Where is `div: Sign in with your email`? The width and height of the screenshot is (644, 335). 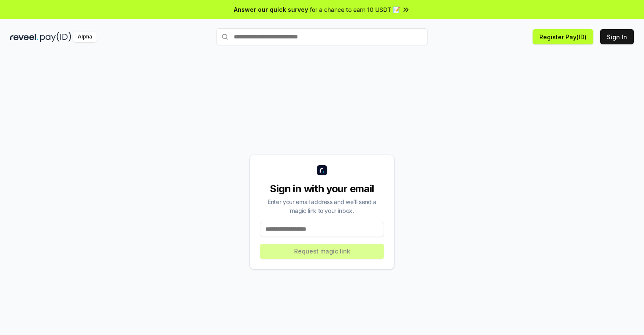
div: Sign in with your email is located at coordinates (322, 189).